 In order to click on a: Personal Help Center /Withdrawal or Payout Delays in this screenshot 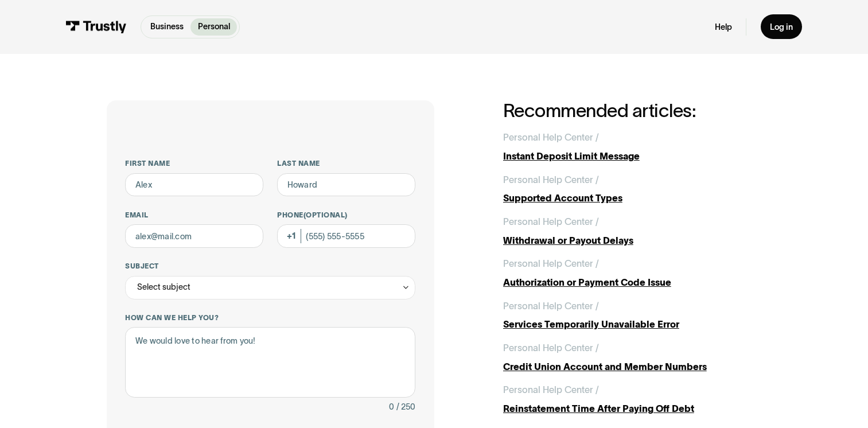, I will do `click(633, 231)`.